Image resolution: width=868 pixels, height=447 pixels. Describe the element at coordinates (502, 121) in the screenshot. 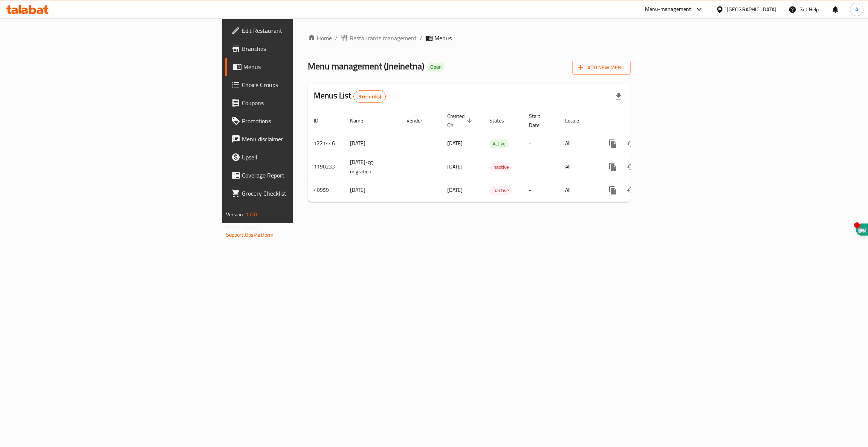

I see `span: Status` at that location.